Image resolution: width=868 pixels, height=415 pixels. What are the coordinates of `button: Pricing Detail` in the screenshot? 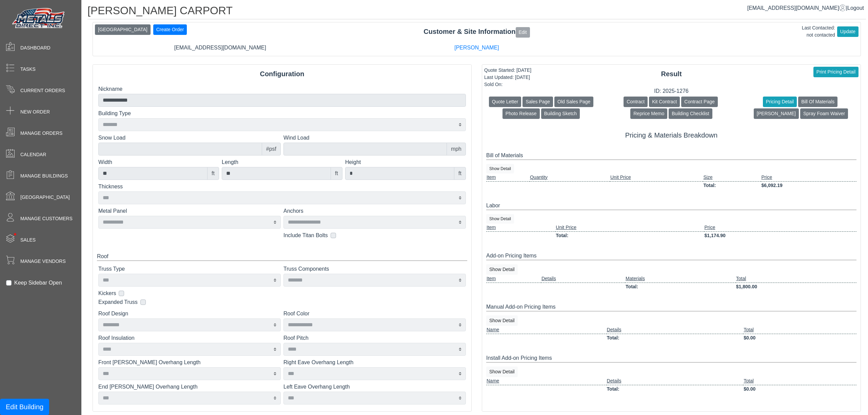 It's located at (779, 102).